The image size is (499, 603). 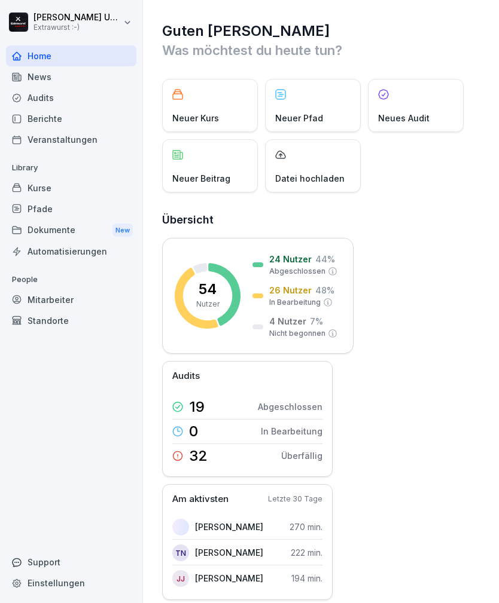 What do you see at coordinates (71, 97) in the screenshot?
I see `a: Audits` at bounding box center [71, 97].